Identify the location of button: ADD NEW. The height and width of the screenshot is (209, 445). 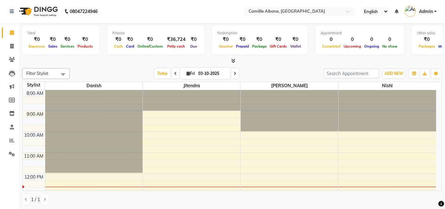
(394, 74).